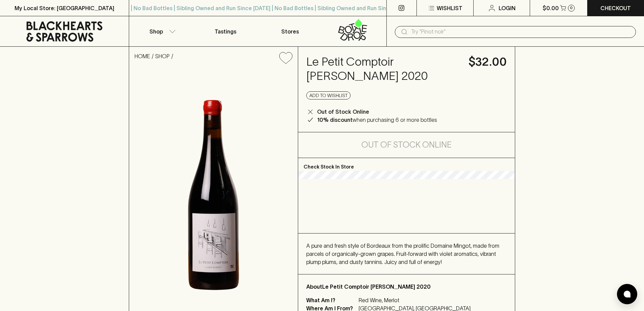  What do you see at coordinates (156, 32) in the screenshot?
I see `p: Shop` at bounding box center [156, 32].